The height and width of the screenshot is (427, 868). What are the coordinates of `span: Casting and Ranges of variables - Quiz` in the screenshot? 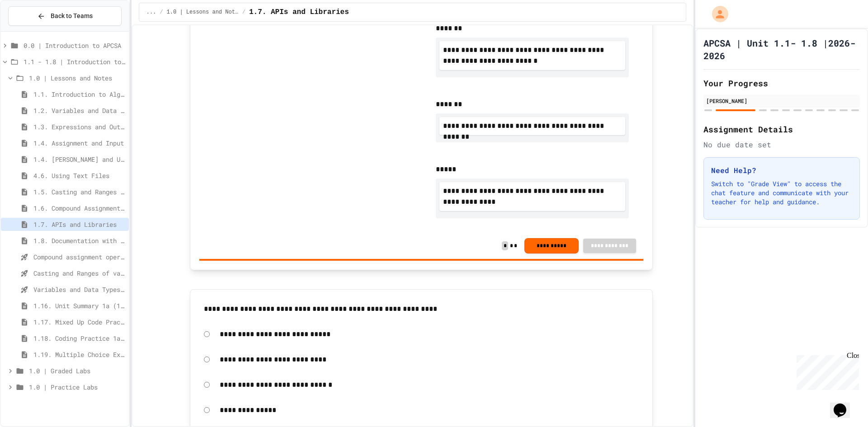 It's located at (79, 273).